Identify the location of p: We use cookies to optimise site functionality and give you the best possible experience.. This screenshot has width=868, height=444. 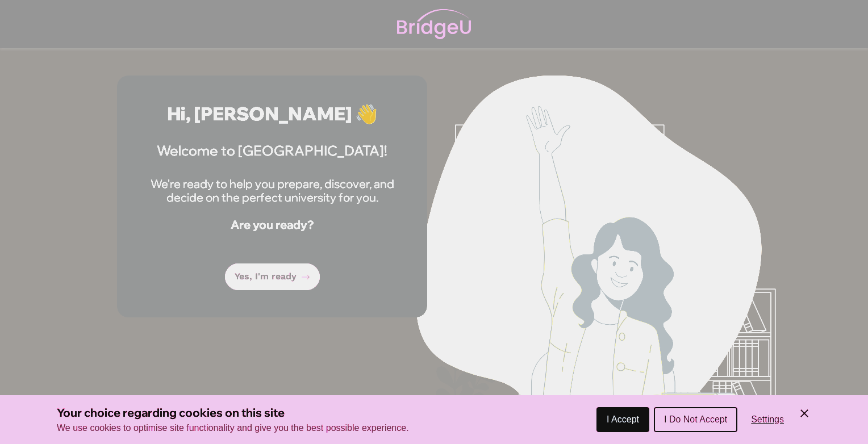
(233, 428).